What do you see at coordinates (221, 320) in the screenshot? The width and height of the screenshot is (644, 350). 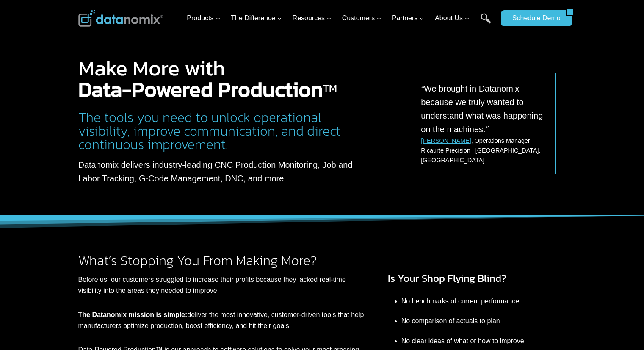 I see `p: deliver the most innovative, customer-driven tools that help manufacturers optimize production, b...` at bounding box center [221, 320].